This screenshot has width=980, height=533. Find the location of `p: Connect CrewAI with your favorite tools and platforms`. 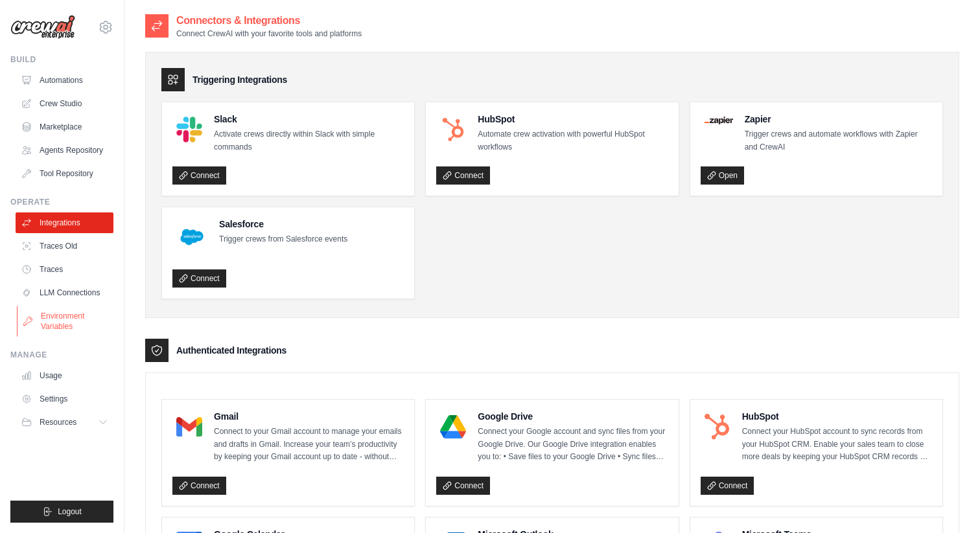

p: Connect CrewAI with your favorite tools and platforms is located at coordinates (269, 34).